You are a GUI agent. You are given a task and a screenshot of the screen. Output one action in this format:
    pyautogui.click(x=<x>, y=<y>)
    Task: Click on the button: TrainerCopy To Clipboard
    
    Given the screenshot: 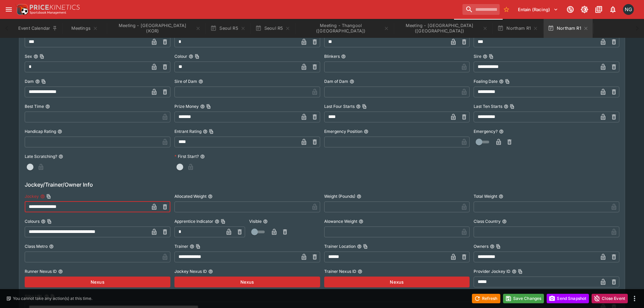 What is the action you would take?
    pyautogui.click(x=192, y=246)
    